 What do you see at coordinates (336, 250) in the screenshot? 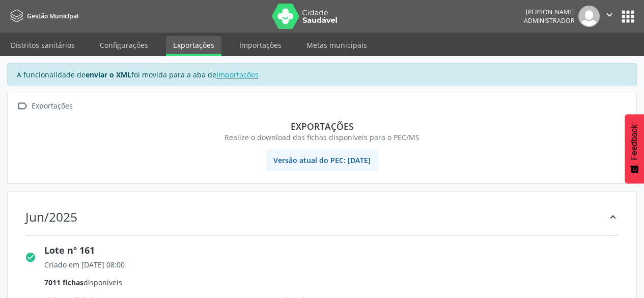
I see `div: Lote nº 161` at bounding box center [336, 250].